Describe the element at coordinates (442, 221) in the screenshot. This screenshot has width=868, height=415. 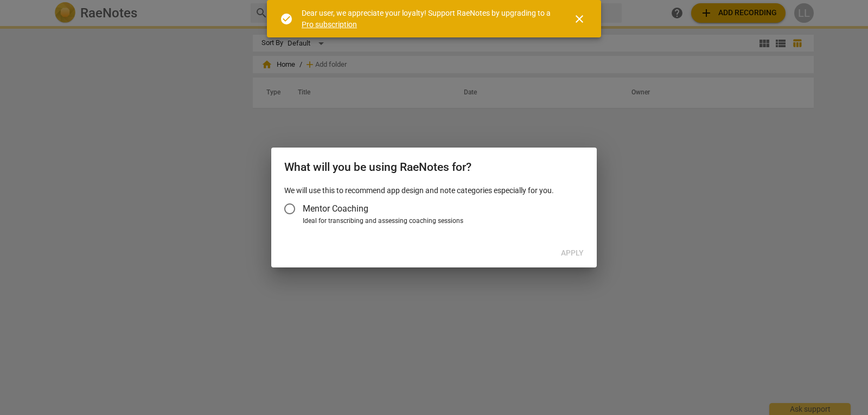
I see `div: Ideal for transcribing and assessing coaching sessions` at that location.